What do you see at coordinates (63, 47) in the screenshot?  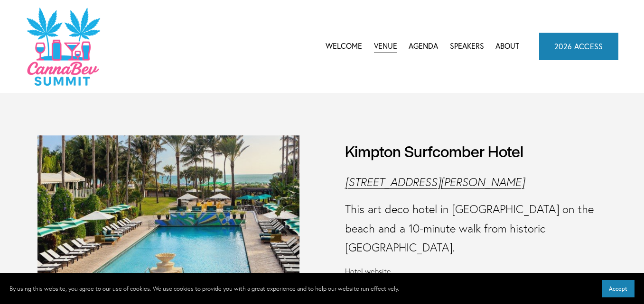 I see `img: CannaDataCon` at bounding box center [63, 47].